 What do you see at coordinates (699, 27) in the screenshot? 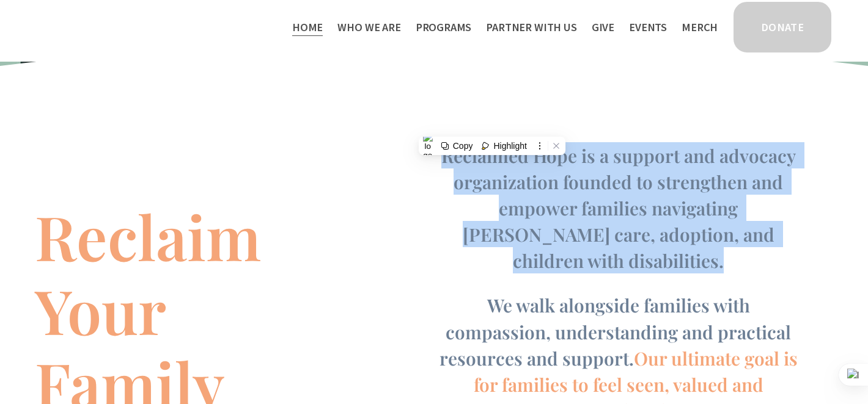
I see `a: Merch` at bounding box center [699, 27].